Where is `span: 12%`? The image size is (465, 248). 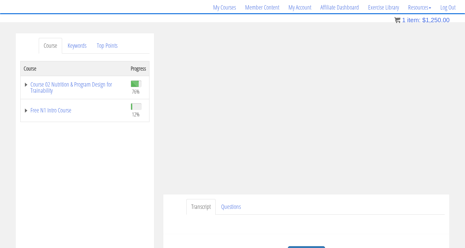
span: 12% is located at coordinates (136, 114).